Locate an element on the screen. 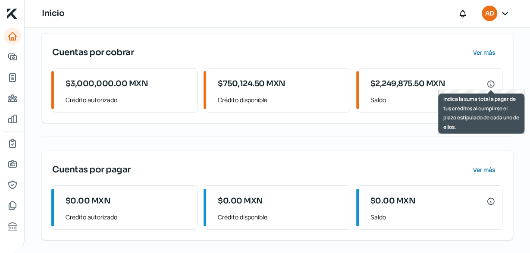 The image size is (530, 253). a: Mi contrato is located at coordinates (13, 144).